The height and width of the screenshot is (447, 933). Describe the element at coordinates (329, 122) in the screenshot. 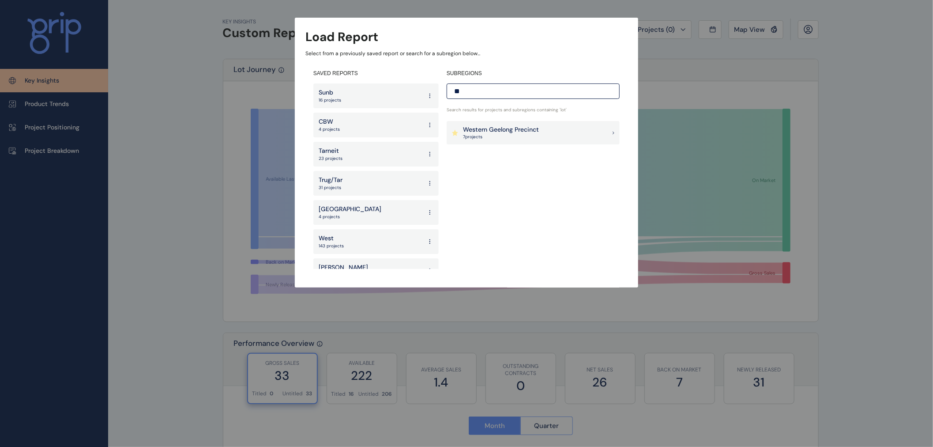

I see `p: CBW` at that location.